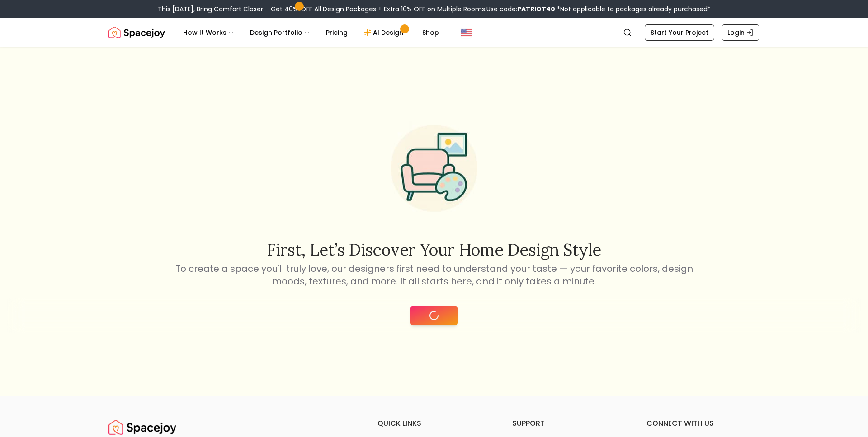  What do you see at coordinates (536, 9) in the screenshot?
I see `b: PATRIOT40` at bounding box center [536, 9].